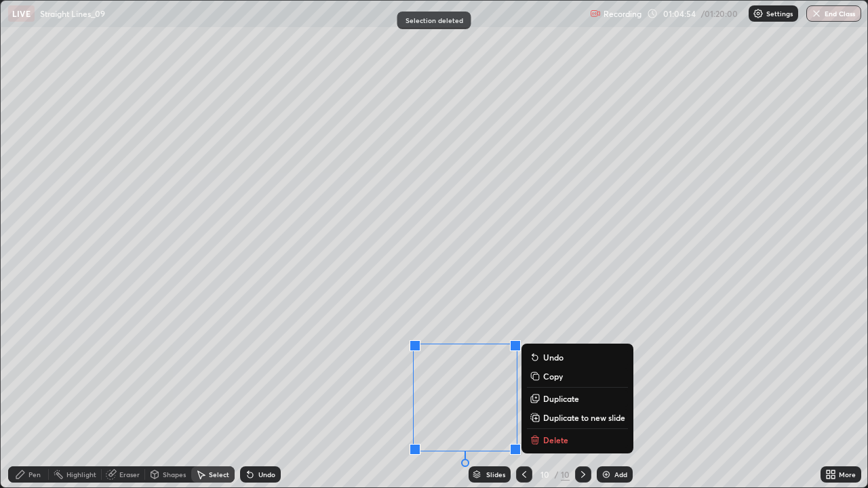 This screenshot has height=488, width=868. Describe the element at coordinates (779, 14) in the screenshot. I see `p: Settings` at that location.